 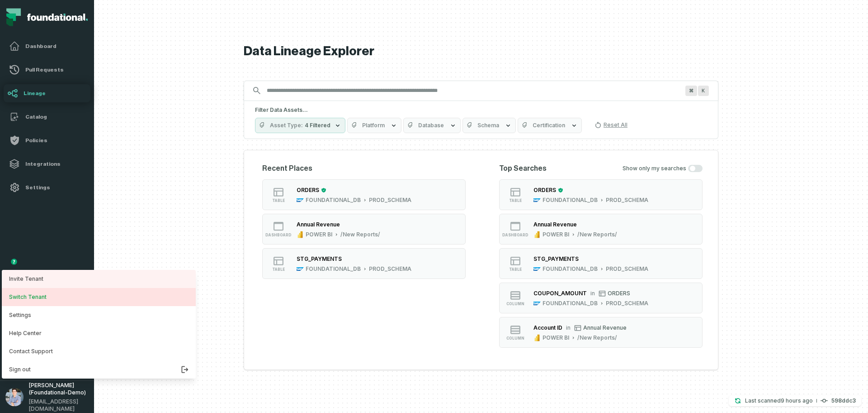 I want to click on h1: Data Lineage Explorer, so click(x=481, y=51).